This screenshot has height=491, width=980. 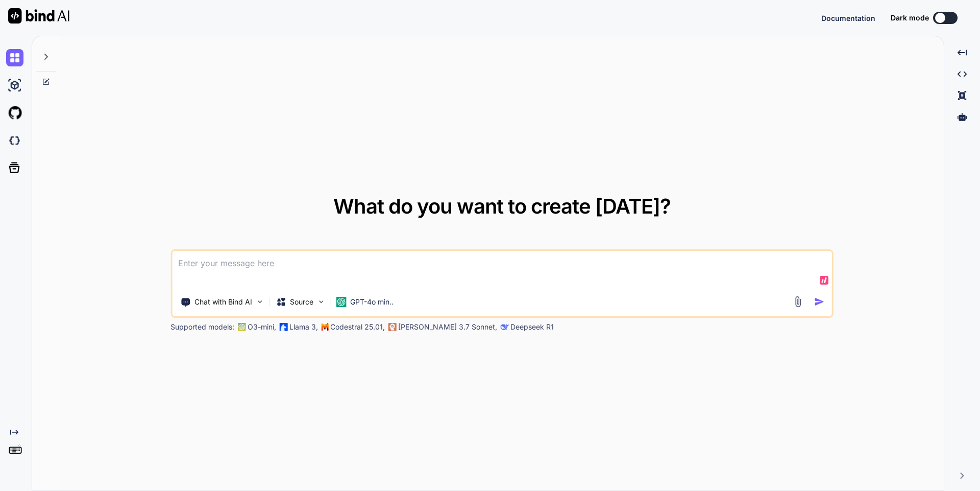 I want to click on p: Llama 3,, so click(x=304, y=327).